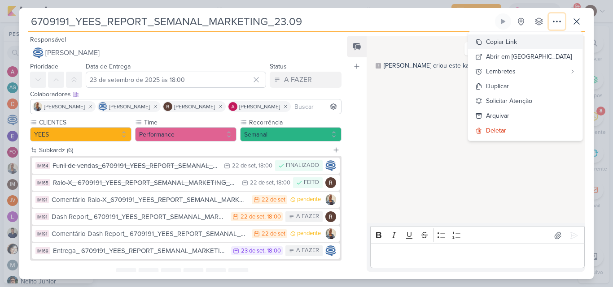 This screenshot has width=613, height=287. What do you see at coordinates (525, 101) in the screenshot?
I see `button: Solicitar Atenção` at bounding box center [525, 101].